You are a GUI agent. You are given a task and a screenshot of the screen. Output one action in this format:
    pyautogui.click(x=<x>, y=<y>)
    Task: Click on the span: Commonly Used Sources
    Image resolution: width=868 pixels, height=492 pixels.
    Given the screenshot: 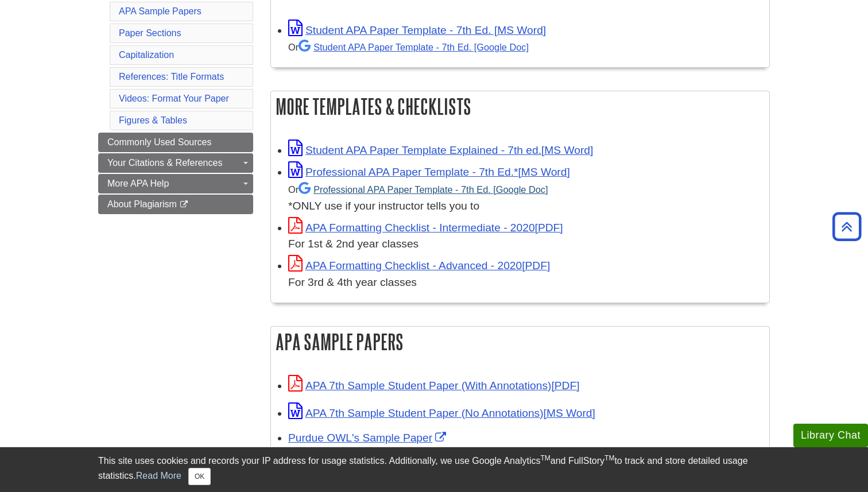 What is the action you would take?
    pyautogui.click(x=159, y=142)
    